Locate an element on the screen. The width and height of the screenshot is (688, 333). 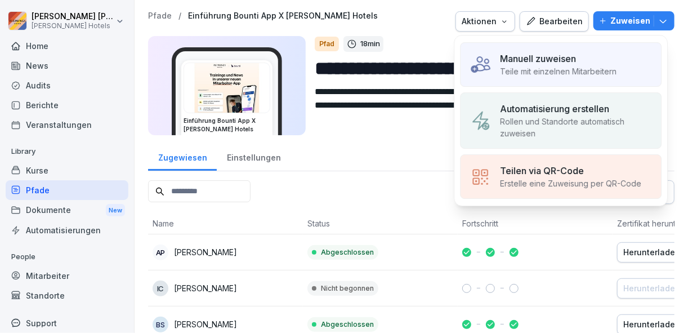
div: BS is located at coordinates (160, 324).